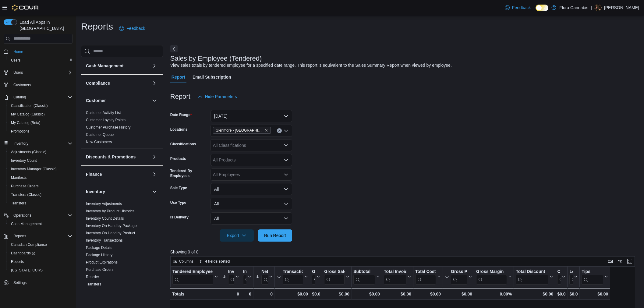 The height and width of the screenshot is (308, 644). What do you see at coordinates (216, 58) in the screenshot?
I see `h3: Sales by Employee (Tendered)` at bounding box center [216, 58].